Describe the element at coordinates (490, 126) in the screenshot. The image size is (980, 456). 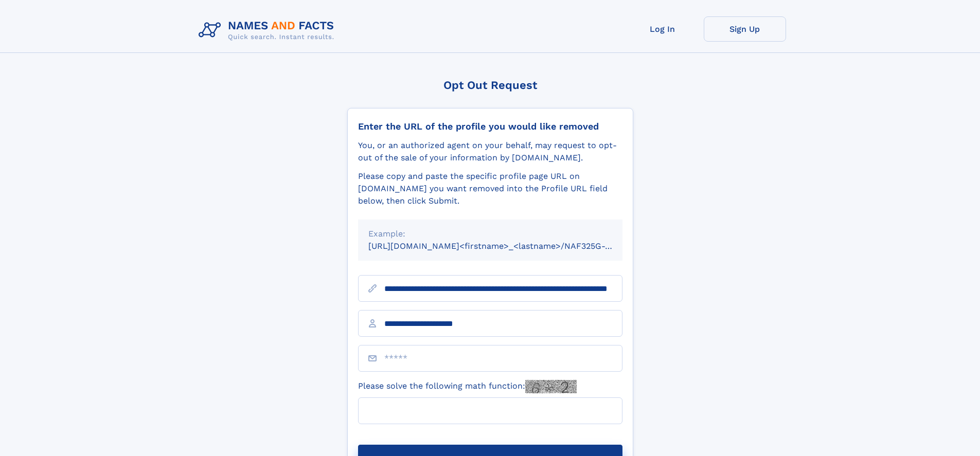
I see `div: Enter the URL of the profile you would like removed` at that location.